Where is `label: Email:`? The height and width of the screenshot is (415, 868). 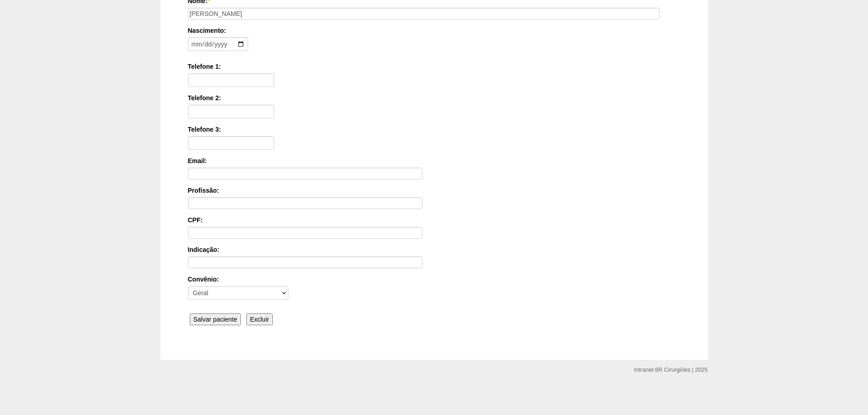
label: Email: is located at coordinates (434, 161).